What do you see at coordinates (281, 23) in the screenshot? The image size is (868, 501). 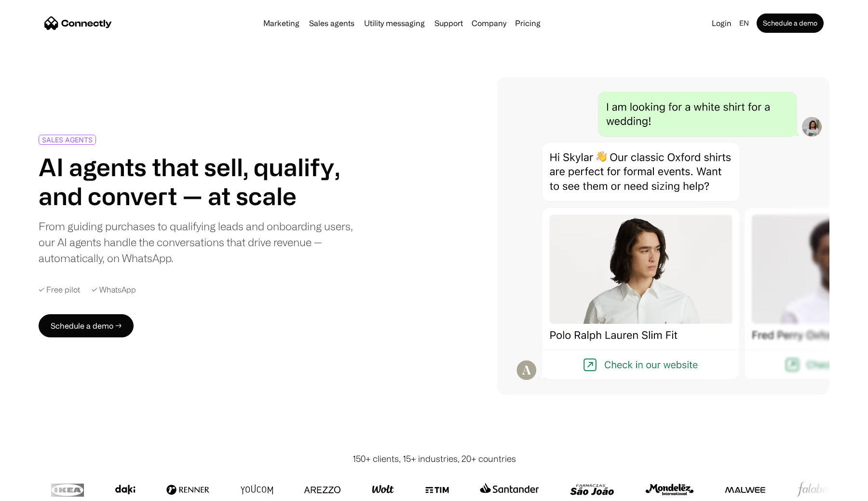 I see `a: Marketing` at bounding box center [281, 23].